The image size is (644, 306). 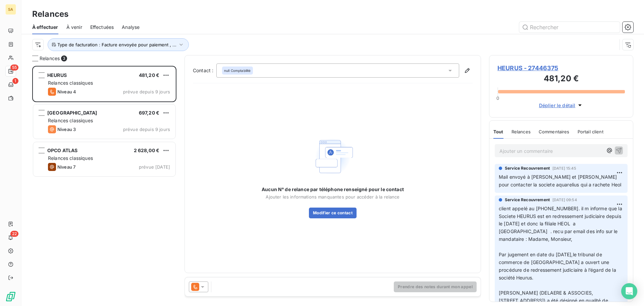 I want to click on span: Déplier le détail, so click(x=557, y=105).